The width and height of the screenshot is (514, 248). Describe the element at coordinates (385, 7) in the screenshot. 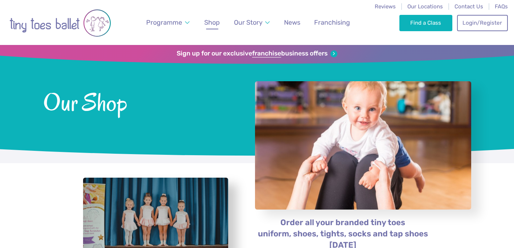

I see `a: Reviews` at that location.